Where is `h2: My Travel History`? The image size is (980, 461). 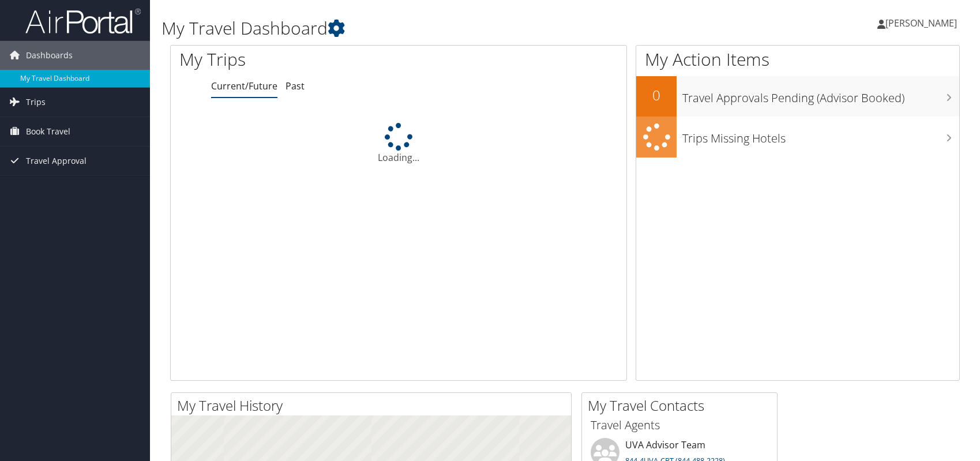 h2: My Travel History is located at coordinates (374, 405).